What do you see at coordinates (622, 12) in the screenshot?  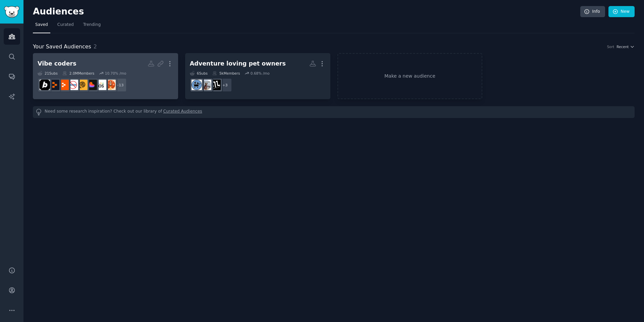 I see `a: New` at bounding box center [622, 12].